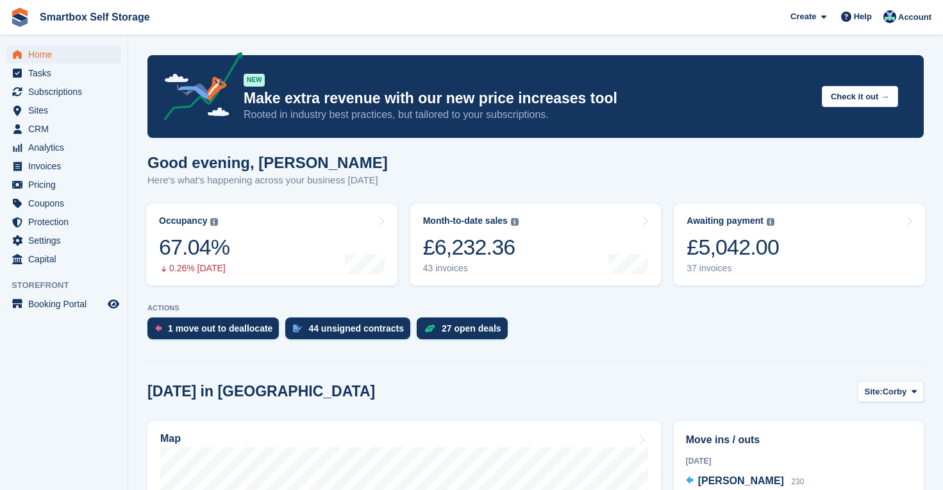 Image resolution: width=943 pixels, height=490 pixels. I want to click on div: 44 unsigned contracts, so click(356, 328).